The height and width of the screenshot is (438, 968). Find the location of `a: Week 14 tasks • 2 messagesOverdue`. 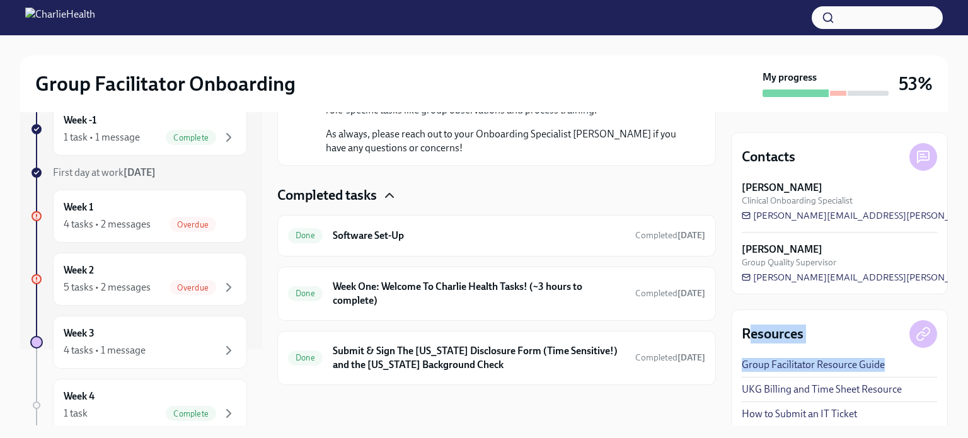

a: Week 14 tasks • 2 messagesOverdue is located at coordinates (139, 216).